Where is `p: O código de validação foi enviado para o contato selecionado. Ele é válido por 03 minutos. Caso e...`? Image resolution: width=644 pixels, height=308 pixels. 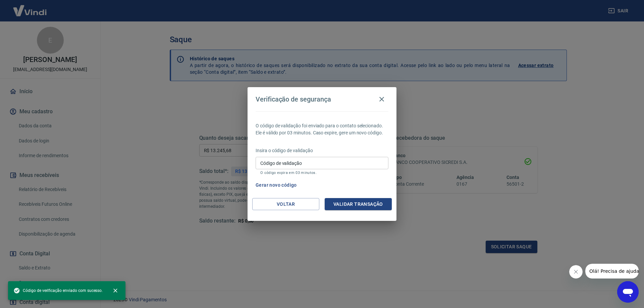 p: O código de validação foi enviado para o contato selecionado. Ele é válido por 03 minutos. Caso e... is located at coordinates (322, 130).